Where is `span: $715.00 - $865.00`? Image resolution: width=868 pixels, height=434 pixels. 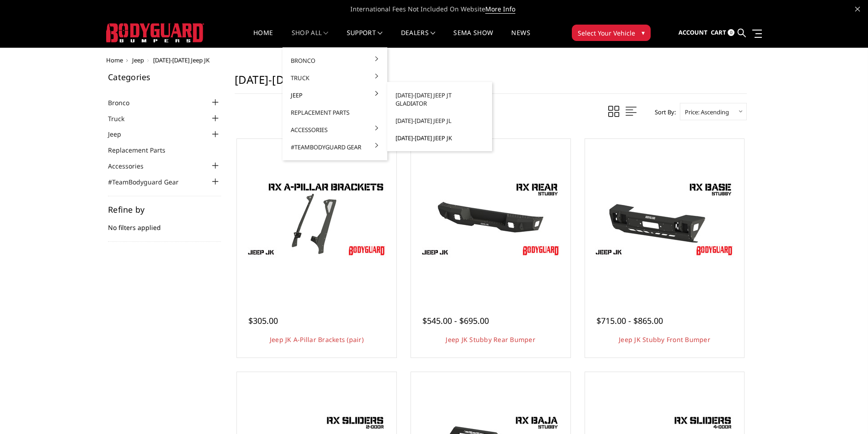 span: $715.00 - $865.00 is located at coordinates (630, 321).